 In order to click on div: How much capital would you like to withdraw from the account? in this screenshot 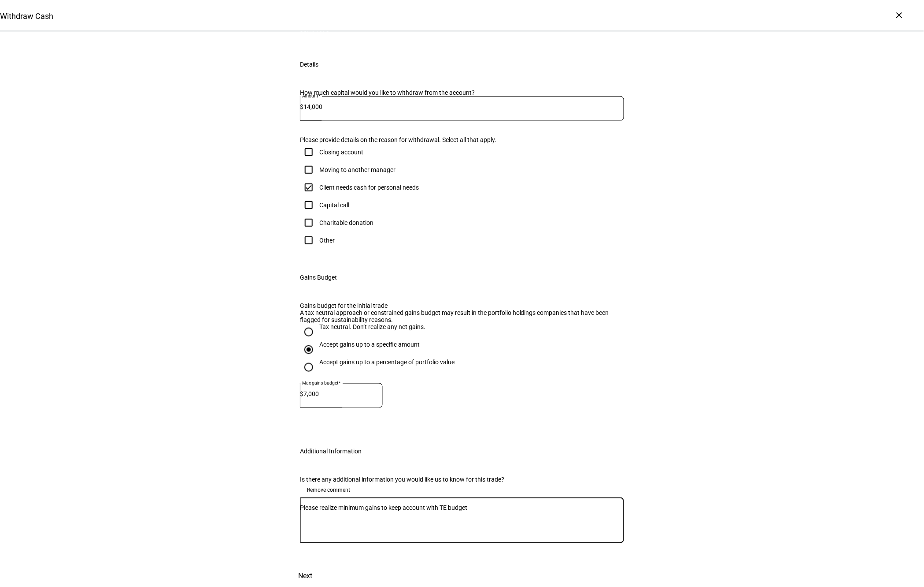, I will do `click(462, 92)`.